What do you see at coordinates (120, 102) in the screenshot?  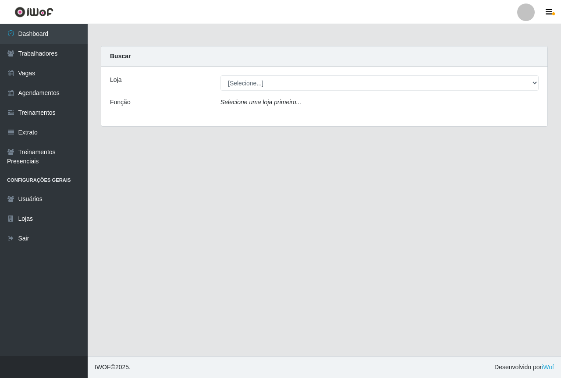 I see `label: Função` at bounding box center [120, 102].